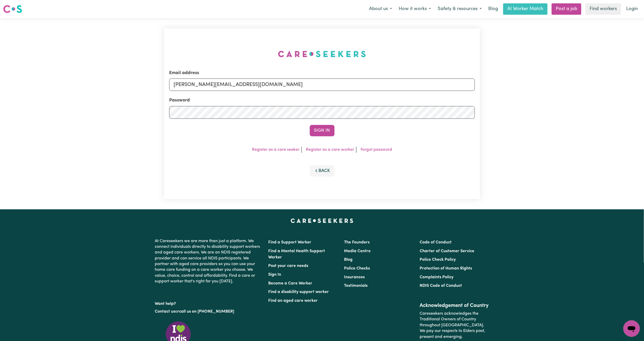  What do you see at coordinates (291, 283) in the screenshot?
I see `a: Become a Care Worker` at bounding box center [291, 283].